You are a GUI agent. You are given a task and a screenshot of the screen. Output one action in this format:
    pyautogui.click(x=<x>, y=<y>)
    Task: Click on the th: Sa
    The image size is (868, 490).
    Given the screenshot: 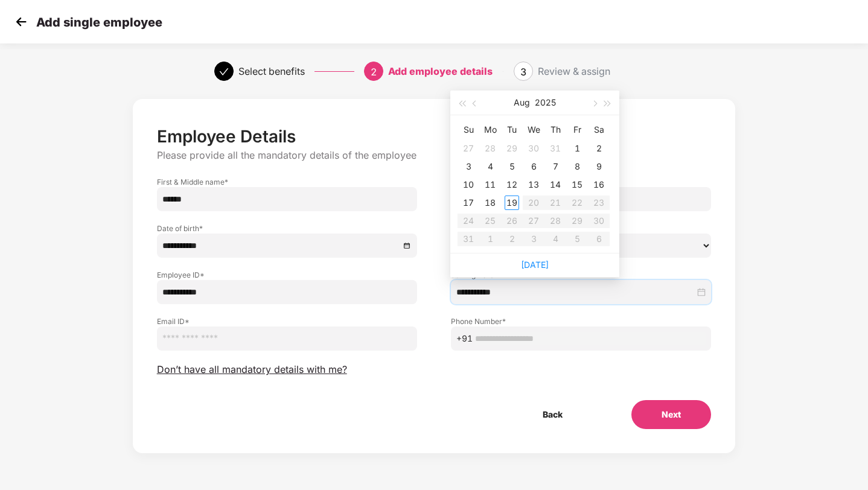 What is the action you would take?
    pyautogui.click(x=599, y=130)
    